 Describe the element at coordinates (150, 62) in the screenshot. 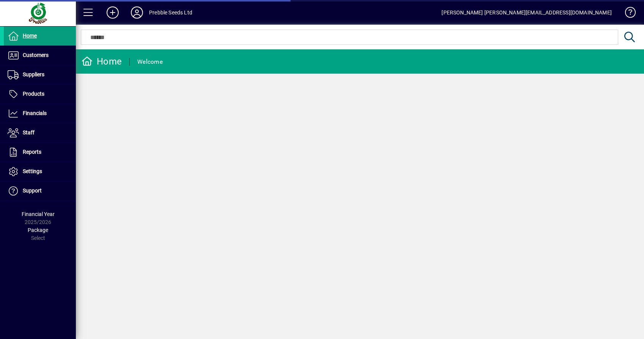

I see `div: Welcome` at that location.